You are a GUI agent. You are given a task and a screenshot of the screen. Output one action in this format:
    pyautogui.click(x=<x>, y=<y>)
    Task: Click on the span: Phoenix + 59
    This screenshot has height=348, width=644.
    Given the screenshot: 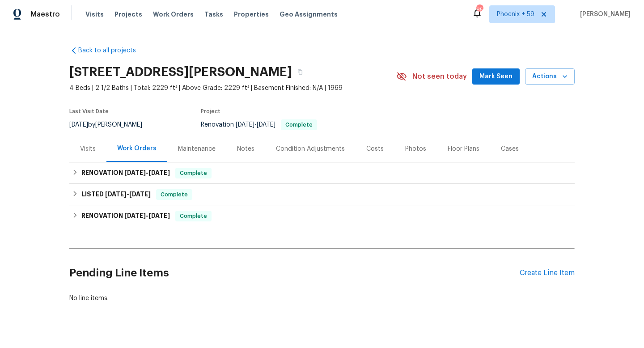 What is the action you would take?
    pyautogui.click(x=516, y=14)
    